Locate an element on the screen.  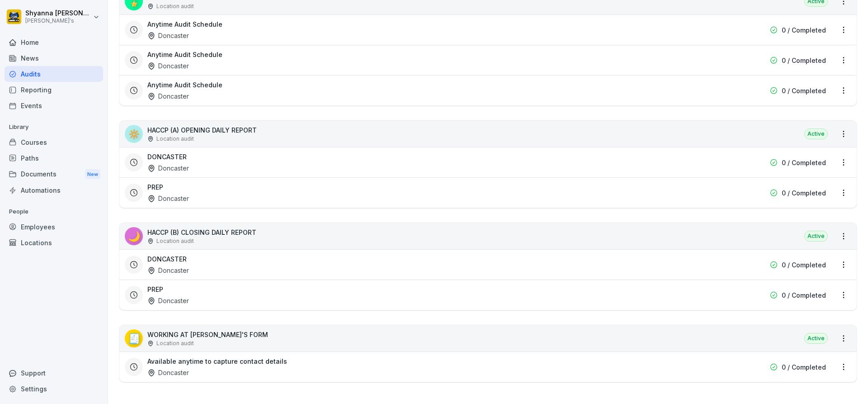
div: Courses is located at coordinates (54, 142).